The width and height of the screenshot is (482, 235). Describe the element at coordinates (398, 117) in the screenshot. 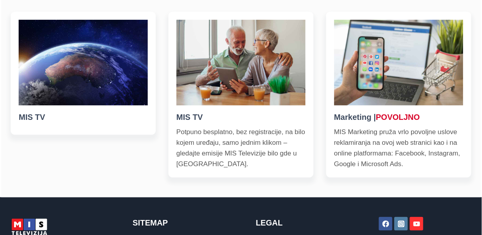

I see `red: POVOLJNO` at that location.